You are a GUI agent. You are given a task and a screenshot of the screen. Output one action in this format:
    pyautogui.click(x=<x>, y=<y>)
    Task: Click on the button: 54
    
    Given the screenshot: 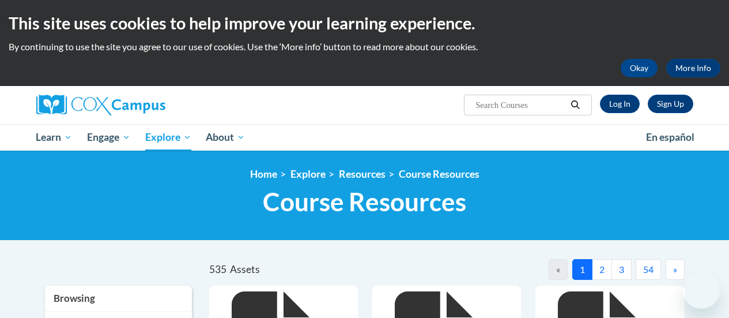 What is the action you would take?
    pyautogui.click(x=648, y=269)
    